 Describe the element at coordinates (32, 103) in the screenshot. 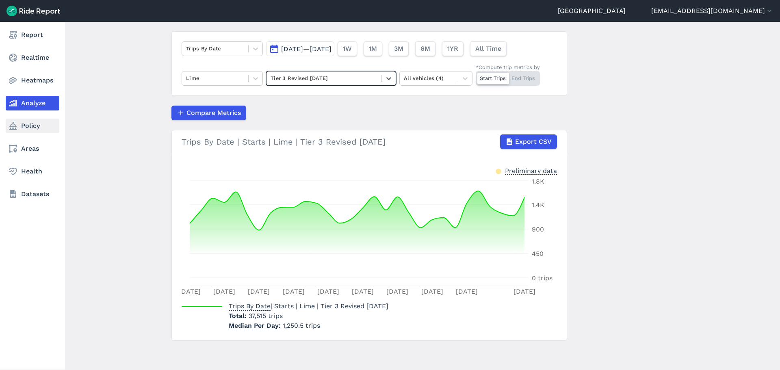

I see `a: Analyze` at that location.